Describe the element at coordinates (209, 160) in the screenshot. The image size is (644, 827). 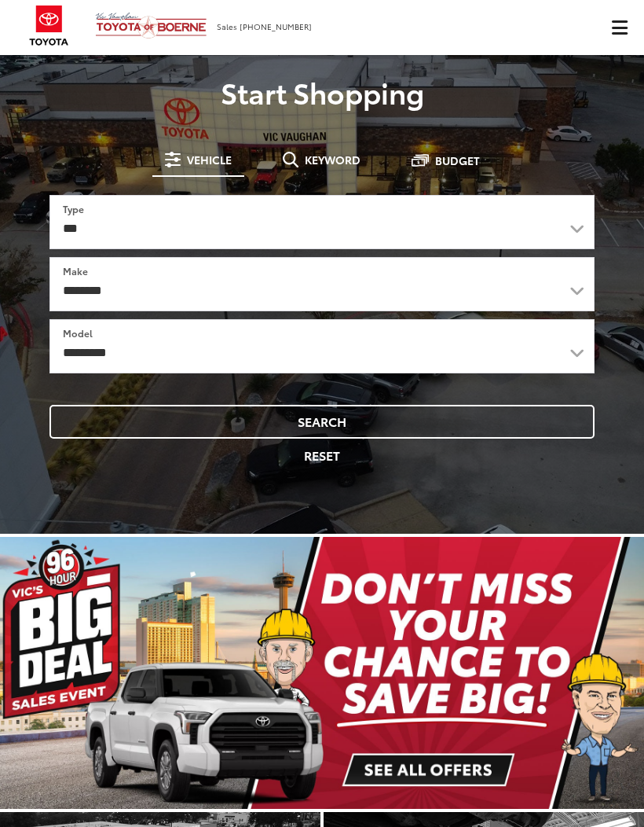
I see `span: Vehicle` at that location.